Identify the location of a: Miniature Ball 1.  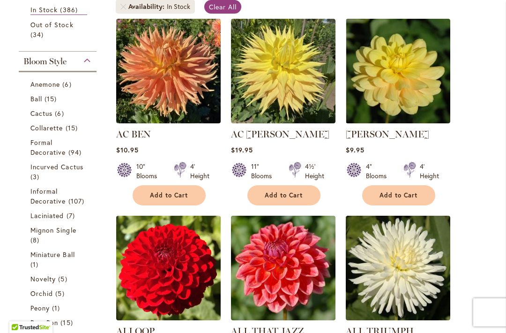
(59, 259).